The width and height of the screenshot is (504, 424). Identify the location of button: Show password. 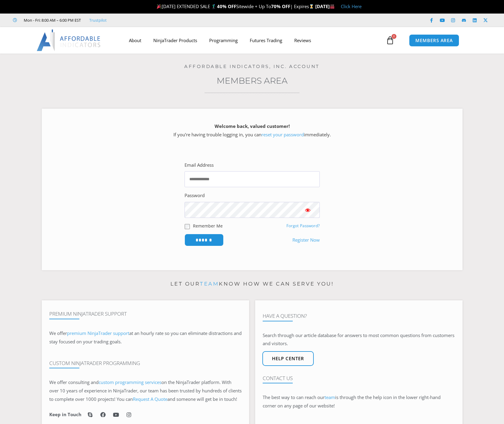
(308, 209).